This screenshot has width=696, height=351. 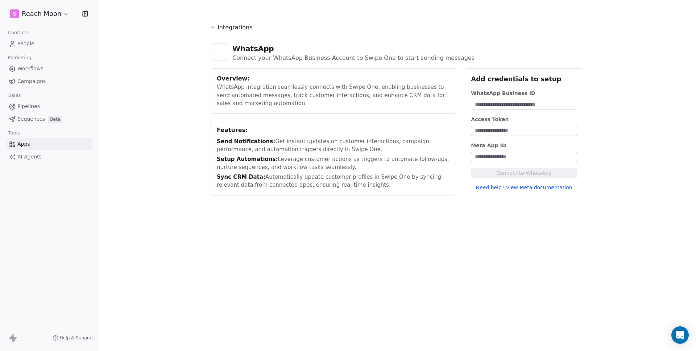 I want to click on span: Integrations, so click(x=235, y=28).